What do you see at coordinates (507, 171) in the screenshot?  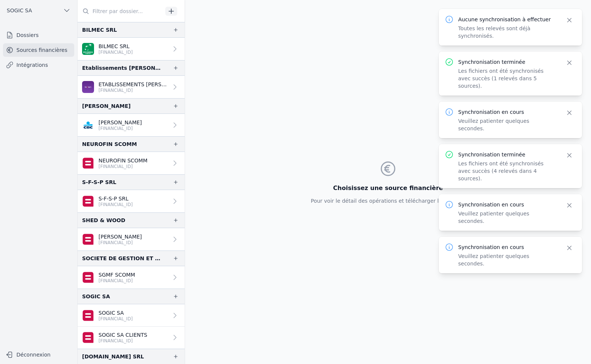 I see `p: Les fichiers ont été synchronisés avec succès (4 relevés dans 4 sources).` at bounding box center [507, 171].